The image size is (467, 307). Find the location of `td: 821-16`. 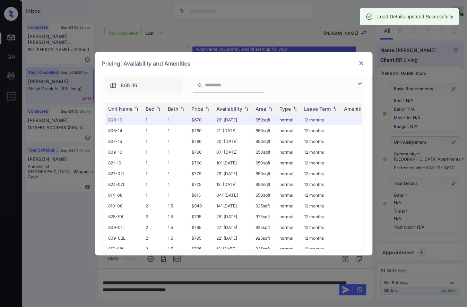

td: 821-16 is located at coordinates (124, 163).